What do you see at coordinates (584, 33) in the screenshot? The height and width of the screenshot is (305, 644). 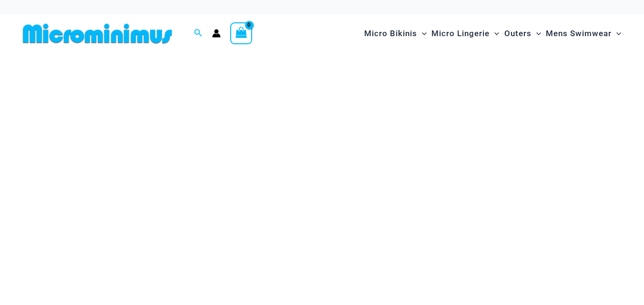 I see `a: Mens SwimwearMenu ToggleMenu Toggle` at bounding box center [584, 33].